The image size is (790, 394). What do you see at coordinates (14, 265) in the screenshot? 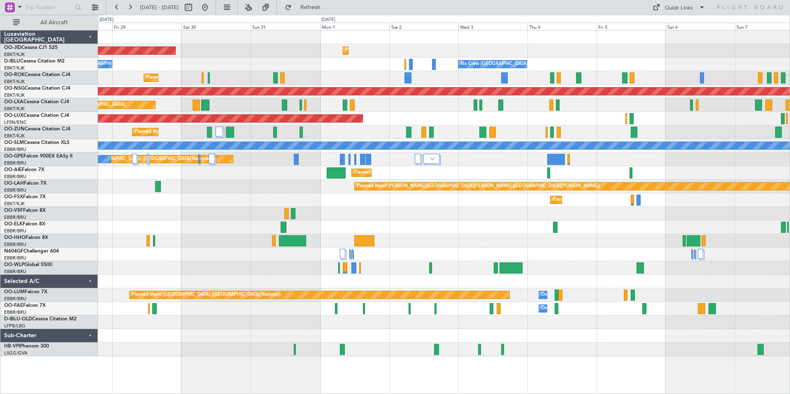
I see `span: OO-WLP` at bounding box center [14, 265].